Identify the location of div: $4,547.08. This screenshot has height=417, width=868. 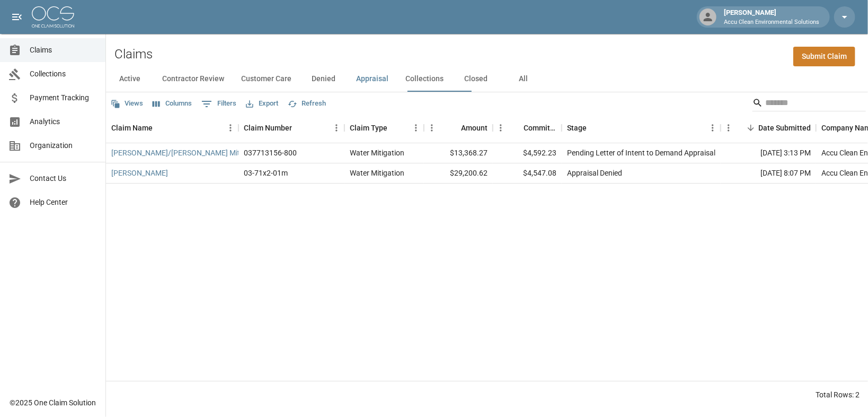
(527, 174).